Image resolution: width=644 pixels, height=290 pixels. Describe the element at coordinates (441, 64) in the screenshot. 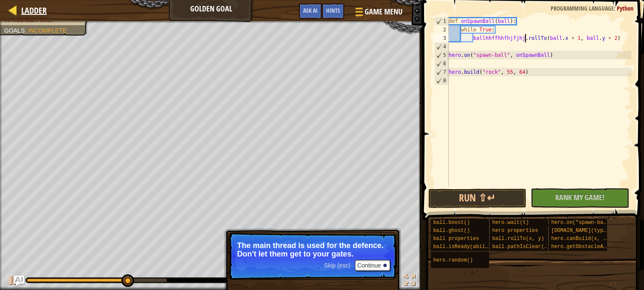

I see `div: 6` at that location.